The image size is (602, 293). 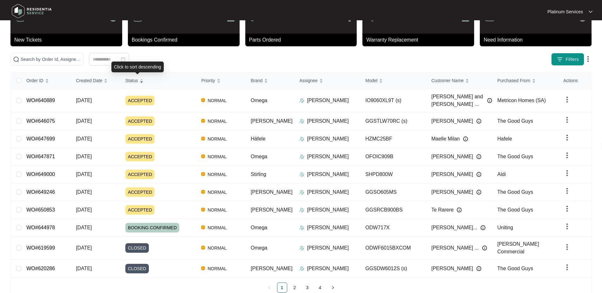 I want to click on th: Model, so click(x=393, y=81).